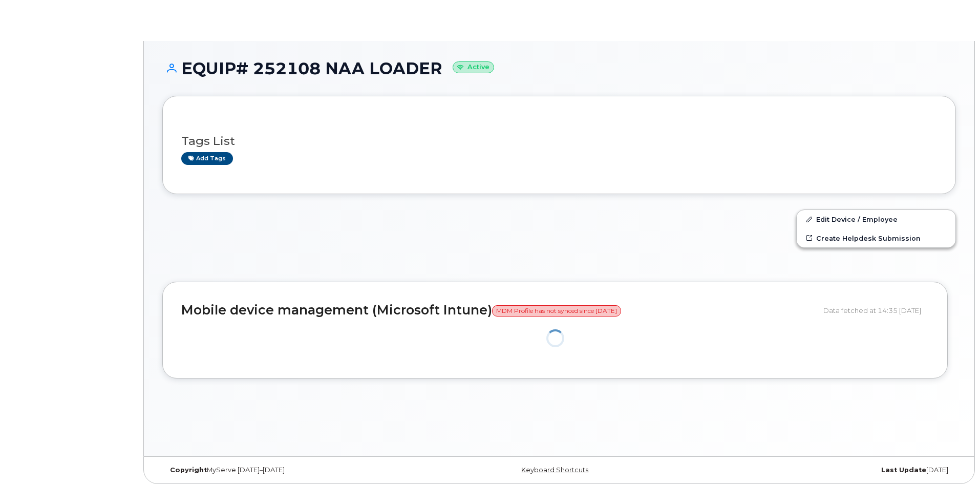  Describe the element at coordinates (876, 219) in the screenshot. I see `a: Edit Device / Employee` at that location.